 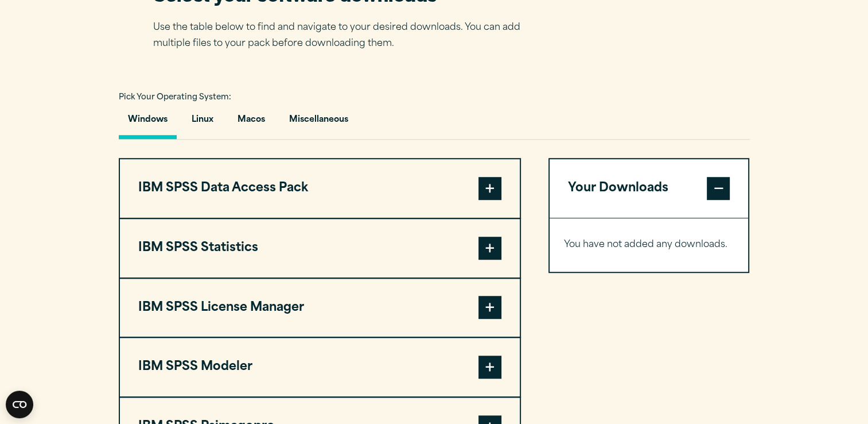 I want to click on button: Macos, so click(x=251, y=122).